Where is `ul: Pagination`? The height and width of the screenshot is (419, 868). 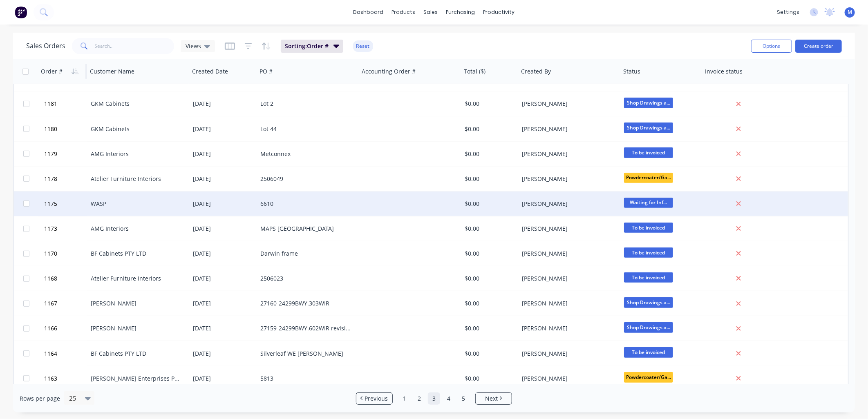 ul: Pagination is located at coordinates (434, 399).